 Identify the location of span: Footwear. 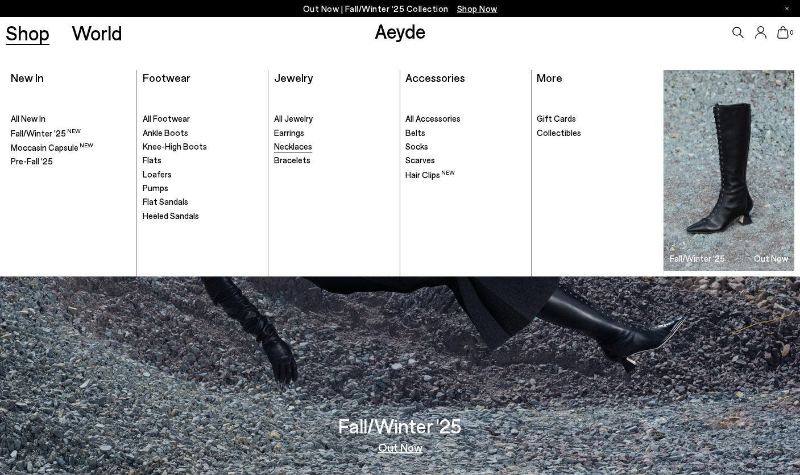
(167, 77).